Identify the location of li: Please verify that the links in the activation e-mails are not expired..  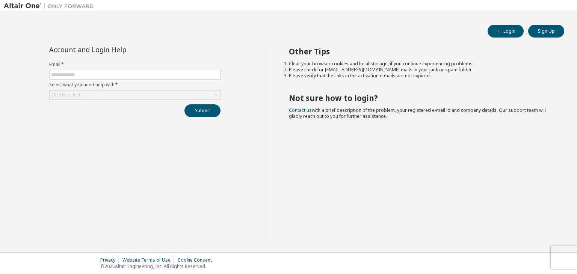
(420, 76).